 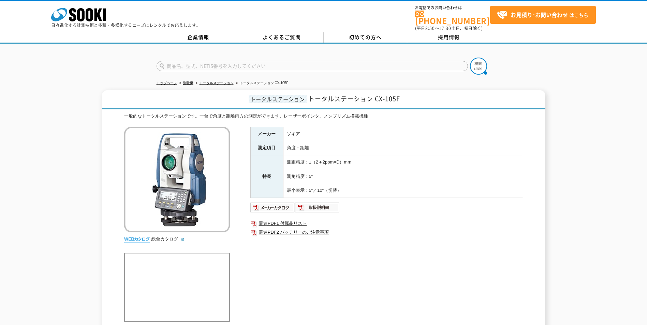 I want to click on img: メーカーカタログ, so click(x=273, y=208).